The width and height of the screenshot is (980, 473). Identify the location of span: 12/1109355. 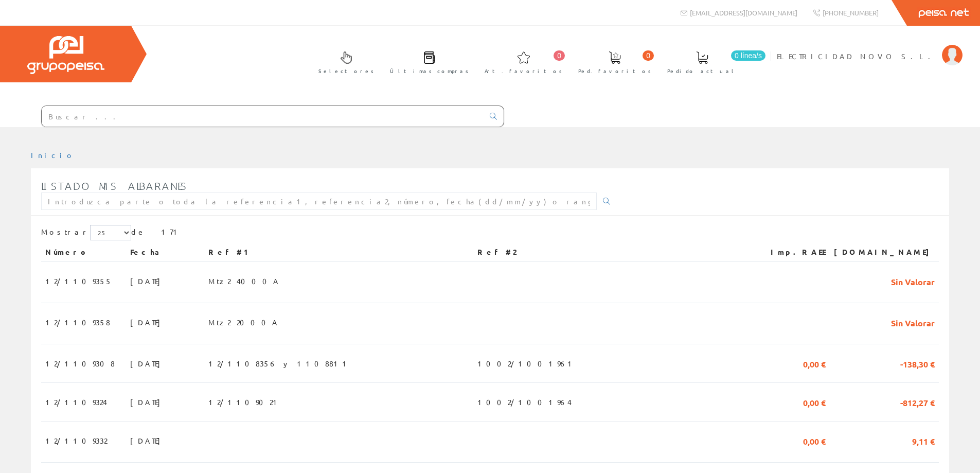
(79, 281).